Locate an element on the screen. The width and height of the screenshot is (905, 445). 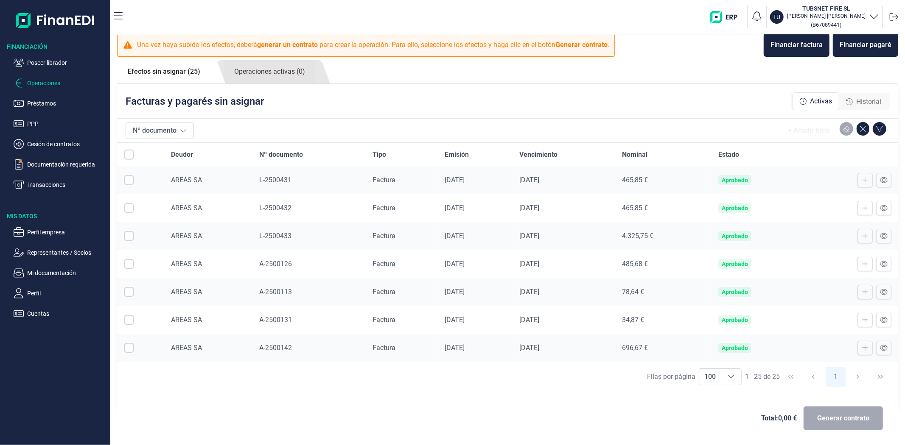
p: Representantes / Socios is located at coordinates (67, 253).